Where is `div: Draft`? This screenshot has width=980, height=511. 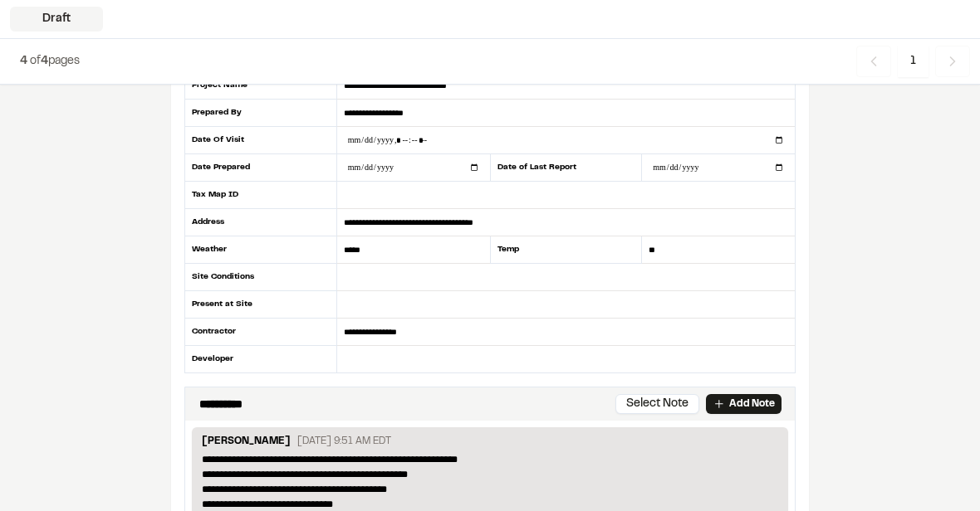 div: Draft is located at coordinates (56, 19).